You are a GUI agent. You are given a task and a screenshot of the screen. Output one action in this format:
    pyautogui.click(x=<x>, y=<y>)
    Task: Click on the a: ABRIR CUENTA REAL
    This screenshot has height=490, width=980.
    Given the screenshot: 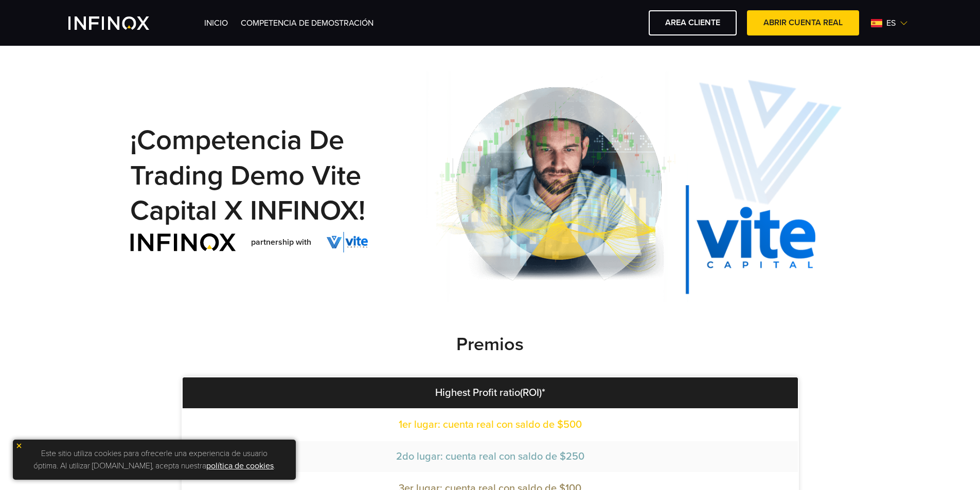 What is the action you would take?
    pyautogui.click(x=803, y=23)
    